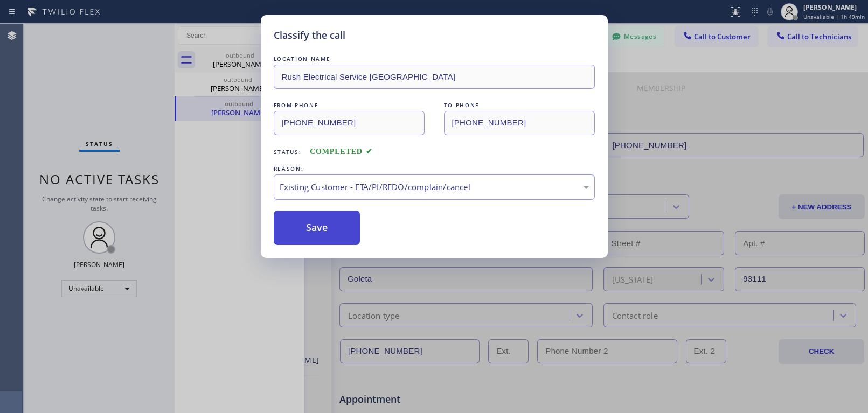 This screenshot has height=413, width=868. I want to click on div: FROM PHONE, so click(349, 105).